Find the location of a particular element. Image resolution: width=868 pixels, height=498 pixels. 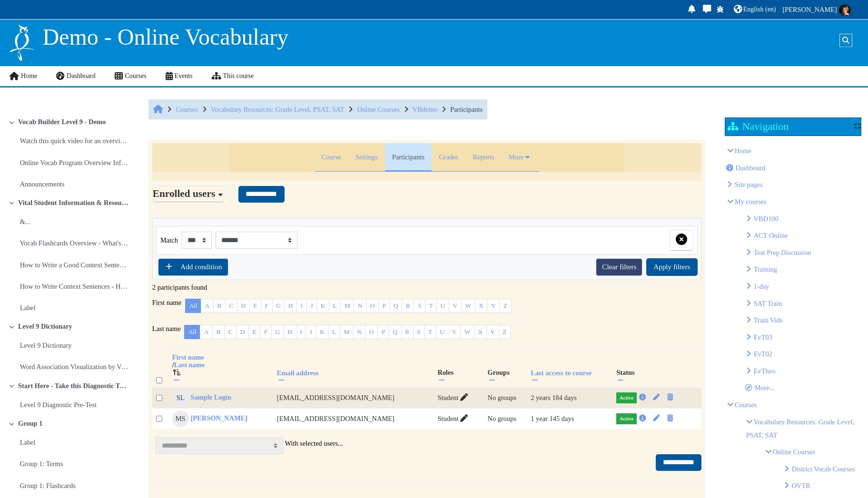

li: EvT03 is located at coordinates (803, 337).